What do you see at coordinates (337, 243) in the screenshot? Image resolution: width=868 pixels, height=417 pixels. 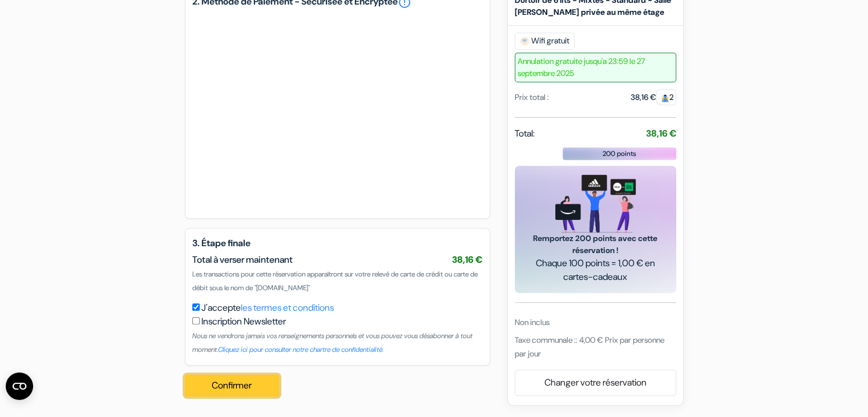 I see `h5: 3. Étape finale` at bounding box center [337, 243].